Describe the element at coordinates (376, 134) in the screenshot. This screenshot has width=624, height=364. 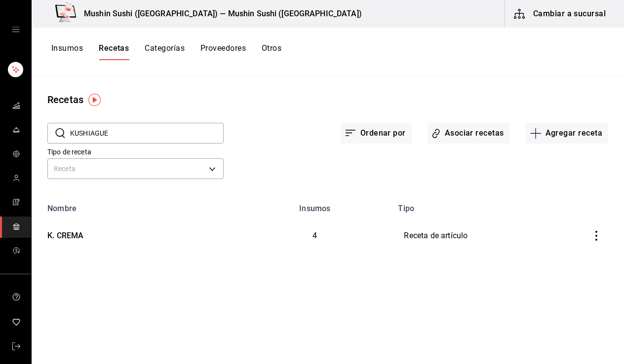
I see `button: Ordenar por` at that location.